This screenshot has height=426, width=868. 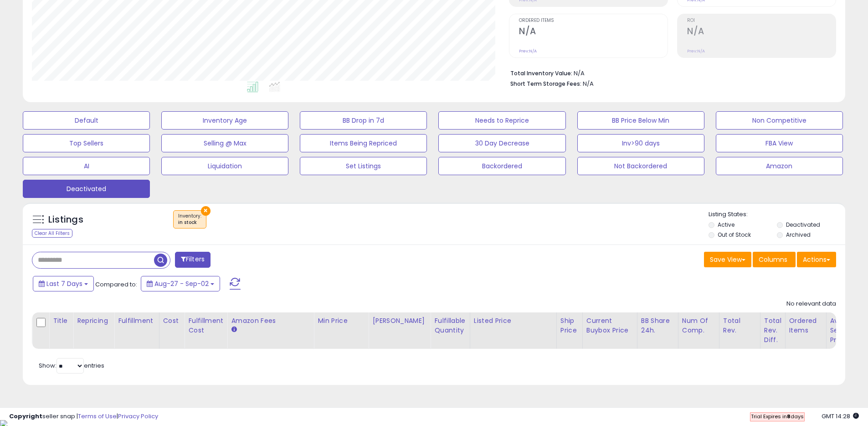 I want to click on div: in stock, so click(x=190, y=222).